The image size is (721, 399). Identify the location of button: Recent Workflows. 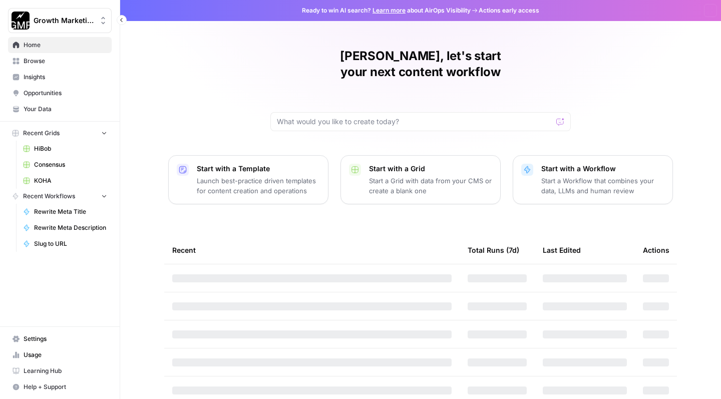
(60, 196).